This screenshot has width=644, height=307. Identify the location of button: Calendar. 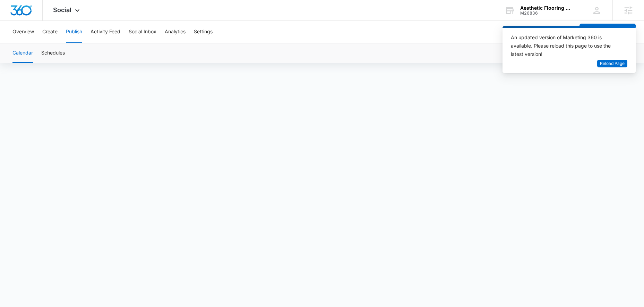
(23, 53).